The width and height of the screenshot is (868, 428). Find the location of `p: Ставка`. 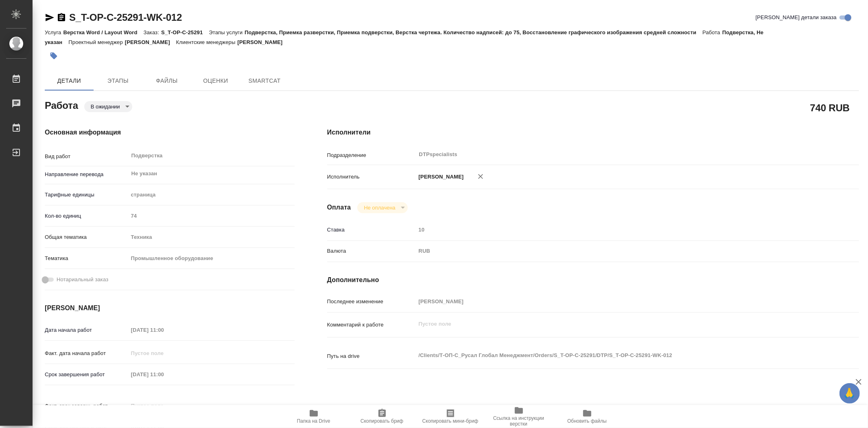

p: Ставка is located at coordinates (372, 230).